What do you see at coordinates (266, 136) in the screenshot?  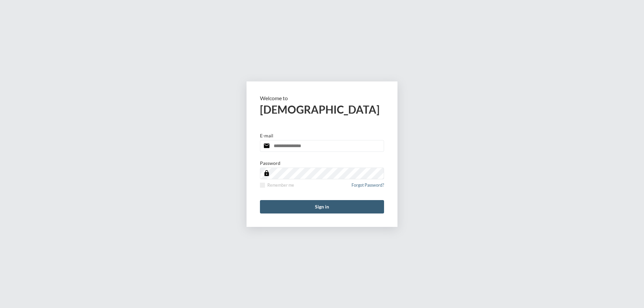 I see `p: E-mail` at bounding box center [266, 136].